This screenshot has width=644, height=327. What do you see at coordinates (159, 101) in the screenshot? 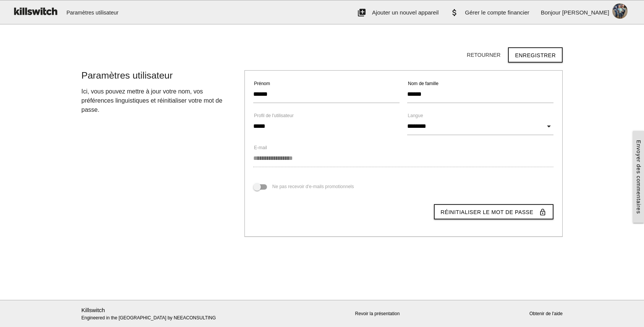
I see `p: Ici, vous pouvez mettre à jour votre nom, vos préférences linguistiques et réinitialiser votre mo...` at bounding box center [159, 101].